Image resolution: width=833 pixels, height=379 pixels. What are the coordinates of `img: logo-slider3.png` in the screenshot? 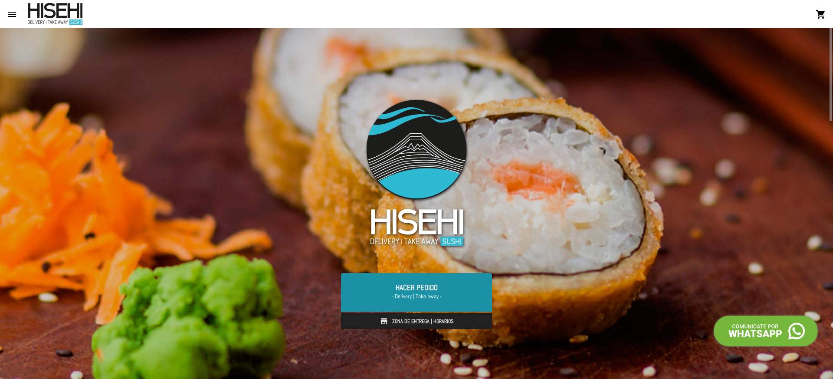 It's located at (417, 173).